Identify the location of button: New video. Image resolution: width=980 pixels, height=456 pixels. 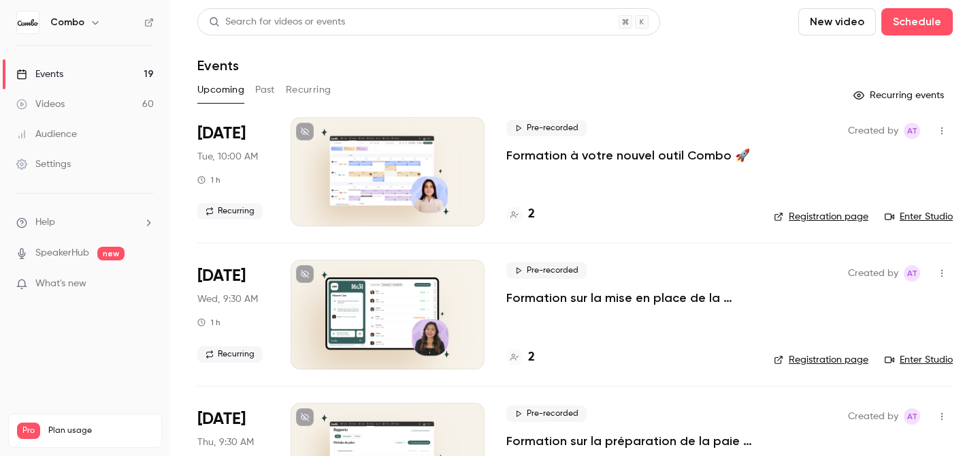
(837, 22).